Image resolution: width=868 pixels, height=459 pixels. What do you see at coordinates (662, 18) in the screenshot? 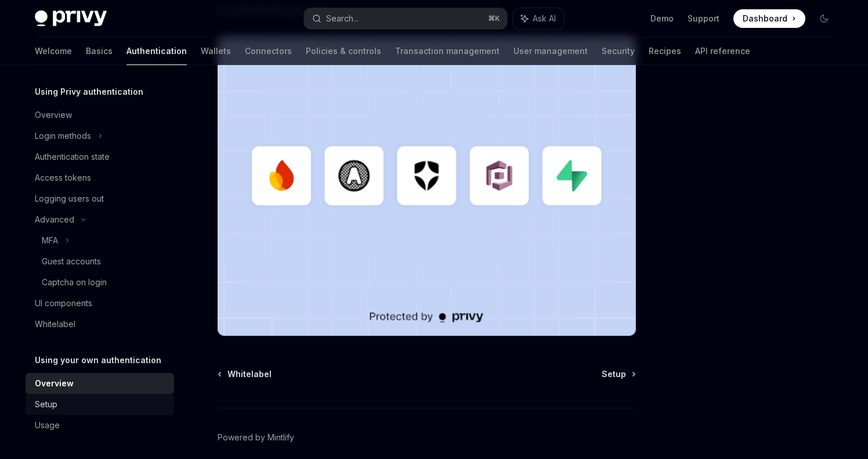
I see `a: Demo` at bounding box center [662, 18].